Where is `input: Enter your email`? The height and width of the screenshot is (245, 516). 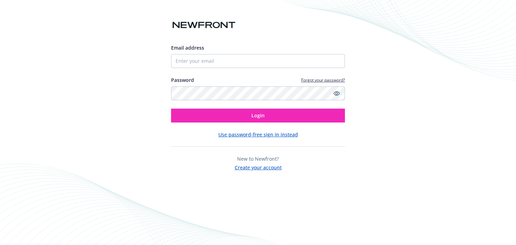
input: Enter your email is located at coordinates (258, 61).